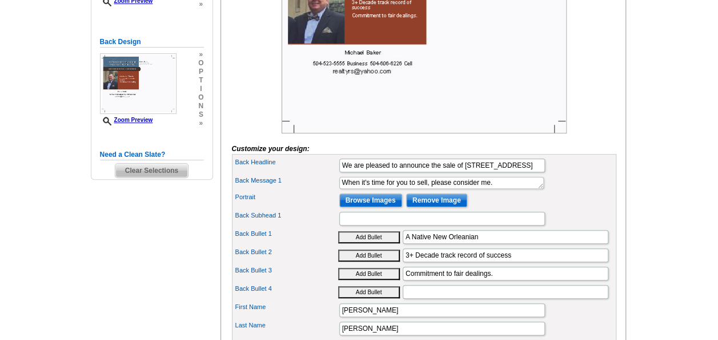  I want to click on label: First Name, so click(287, 306).